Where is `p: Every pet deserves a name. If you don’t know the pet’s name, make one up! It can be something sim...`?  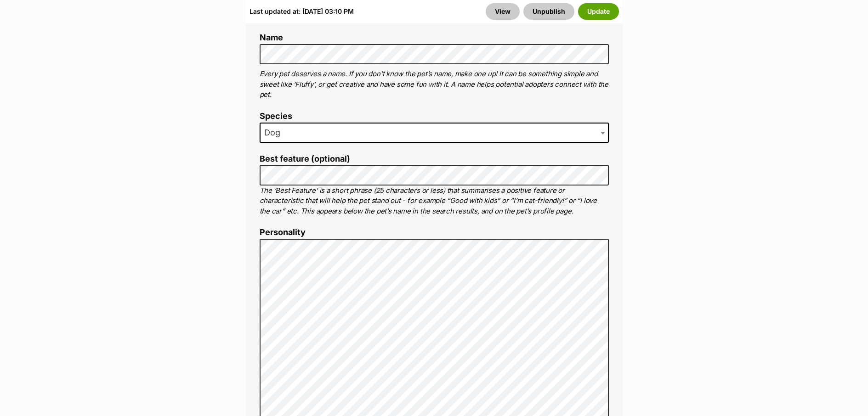 p: Every pet deserves a name. If you don’t know the pet’s name, make one up! It can be something sim... is located at coordinates (434, 84).